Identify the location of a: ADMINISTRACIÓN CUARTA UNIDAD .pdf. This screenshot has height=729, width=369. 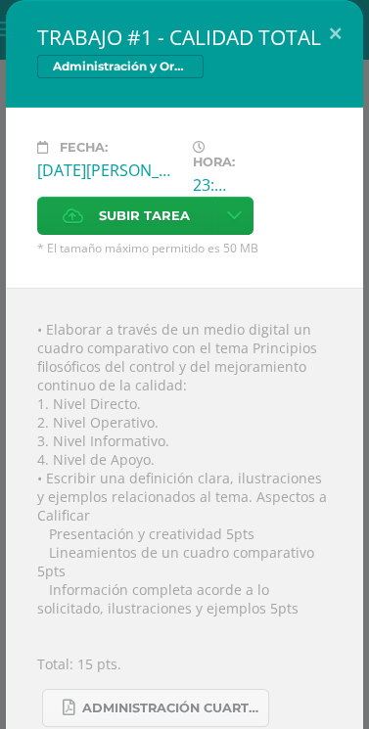
(156, 708).